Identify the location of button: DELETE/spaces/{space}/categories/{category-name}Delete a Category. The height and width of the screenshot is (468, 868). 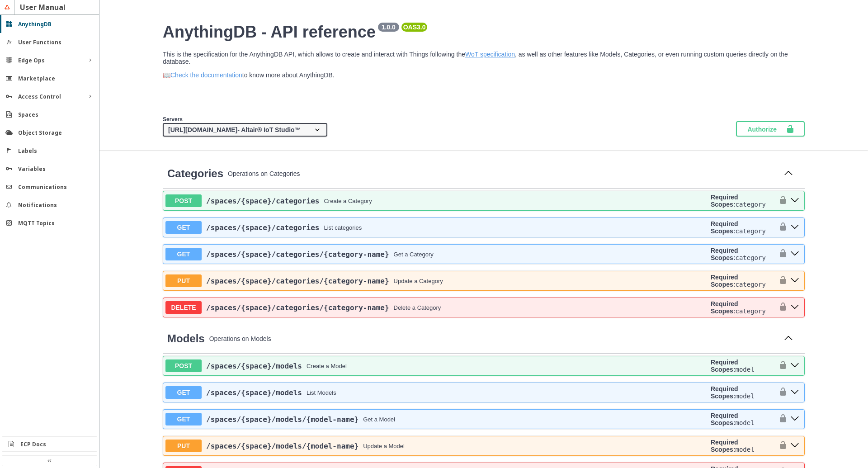
(436, 307).